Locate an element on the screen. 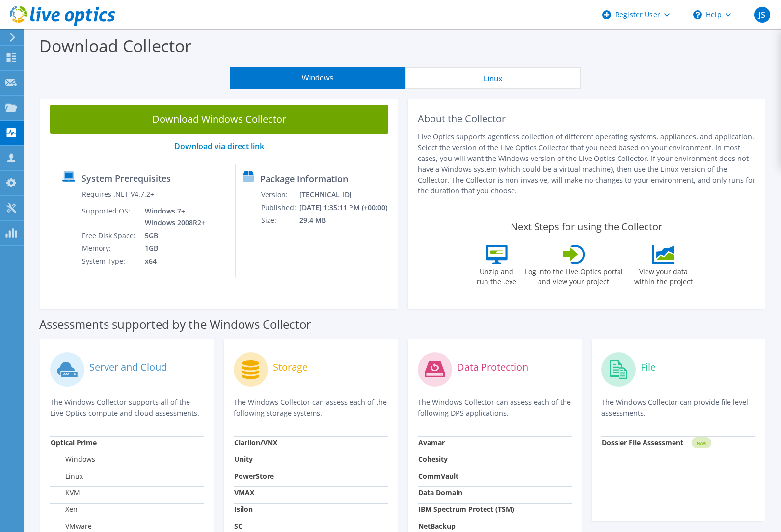 The image size is (781, 532). svg: \n is located at coordinates (697, 15).